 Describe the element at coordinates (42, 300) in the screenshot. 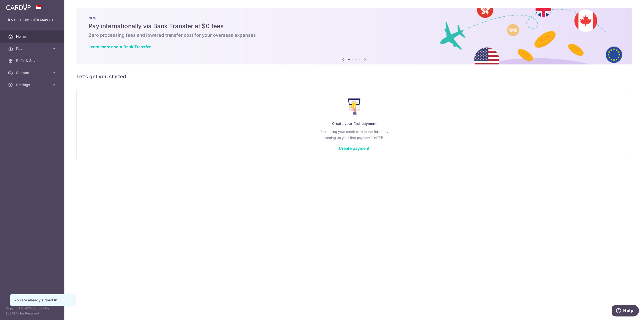

I see `div: You are already signed in` at that location.